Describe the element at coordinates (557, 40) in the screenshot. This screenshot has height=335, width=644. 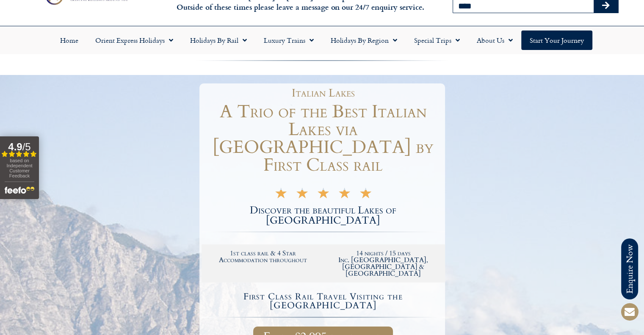
I see `a: Start your Journey` at that location.